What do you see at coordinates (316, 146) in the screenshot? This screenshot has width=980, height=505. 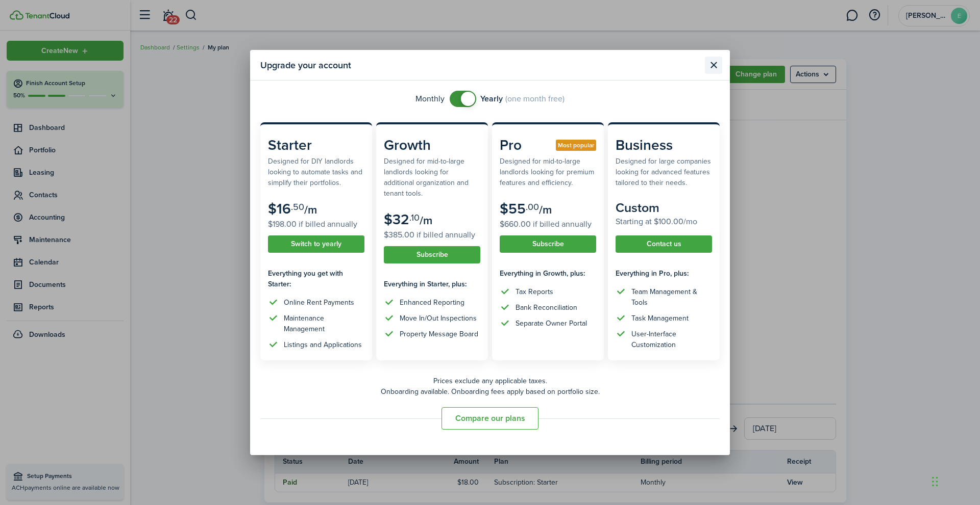 I see `subscription-pricing-card-title: Starter` at bounding box center [316, 146].